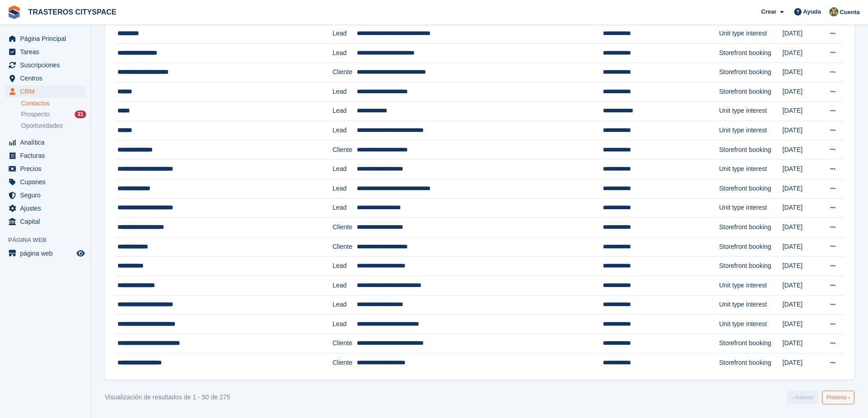 This screenshot has width=868, height=418. I want to click on span: Oportunidades, so click(42, 126).